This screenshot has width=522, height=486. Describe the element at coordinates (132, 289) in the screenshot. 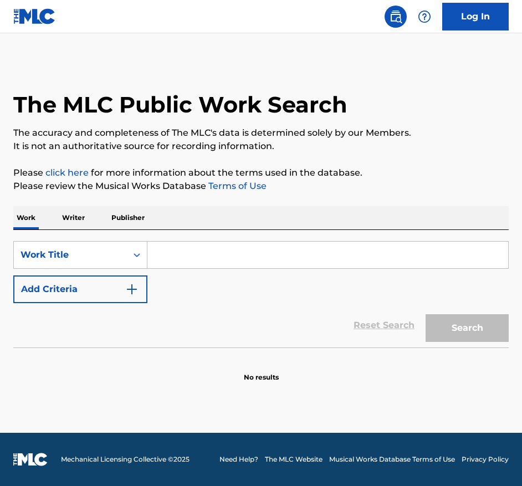

I see `img: 9d2ae6d4665cec9f34b9.svg` at that location.